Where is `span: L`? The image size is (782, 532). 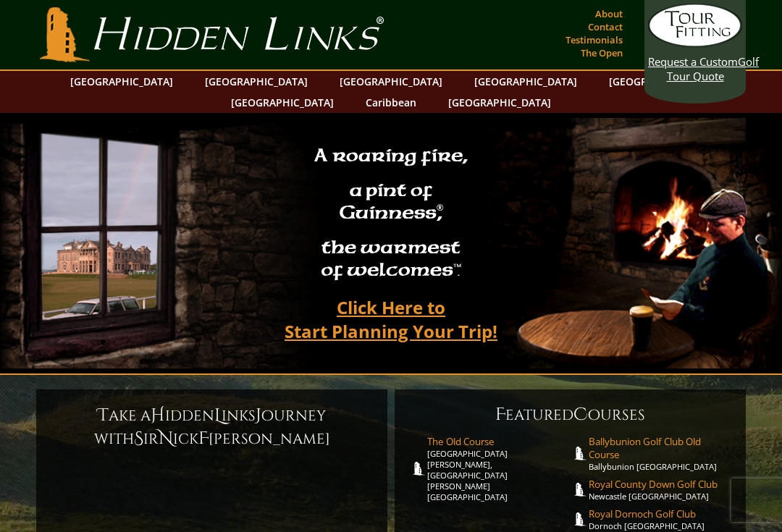
span: L is located at coordinates (218, 415).